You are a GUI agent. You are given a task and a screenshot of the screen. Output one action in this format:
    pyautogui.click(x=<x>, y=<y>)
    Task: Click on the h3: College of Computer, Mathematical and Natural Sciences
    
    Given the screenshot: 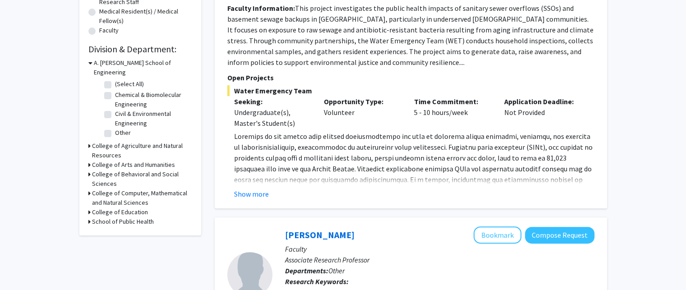 What is the action you would take?
    pyautogui.click(x=142, y=198)
    